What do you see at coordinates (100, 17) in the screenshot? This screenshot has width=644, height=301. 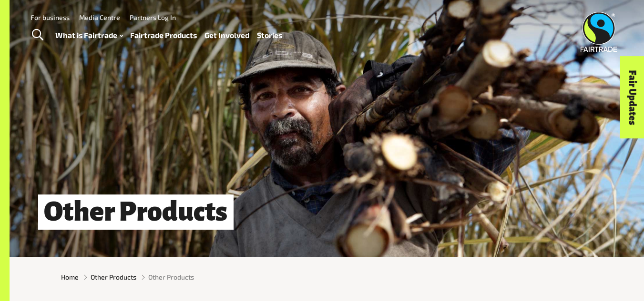 I see `a: Media Centre` at bounding box center [100, 17].